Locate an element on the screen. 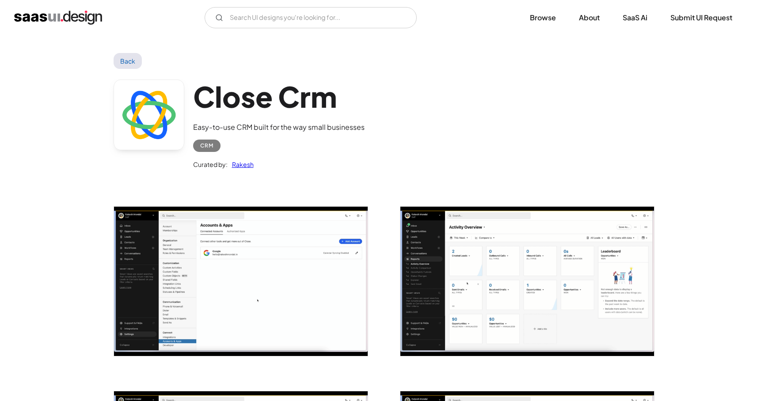  img: 667d3e727404bb2e04c0ed5e_close%20crm%20activity%20overview.png is located at coordinates (527, 281).